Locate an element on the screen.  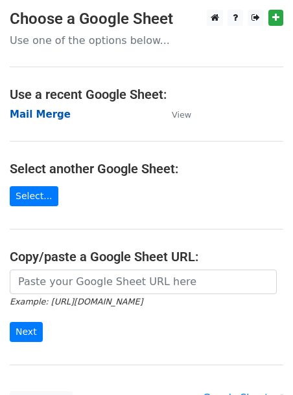
h4: Copy/paste a Google Sheet URL: is located at coordinates (146, 257).